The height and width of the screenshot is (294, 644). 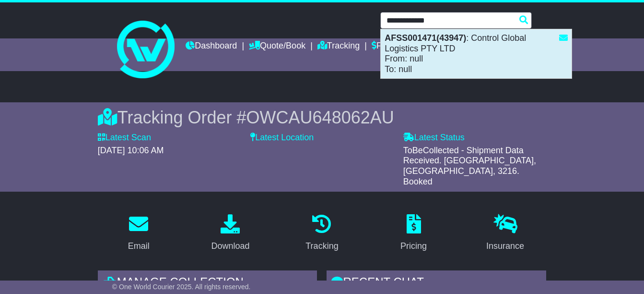 I want to click on a: Quote/Book, so click(x=277, y=47).